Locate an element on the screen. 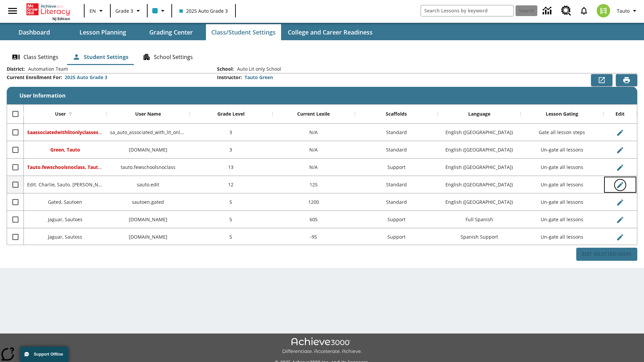 The image size is (644, 362). h2: Instructor : is located at coordinates (229, 78).